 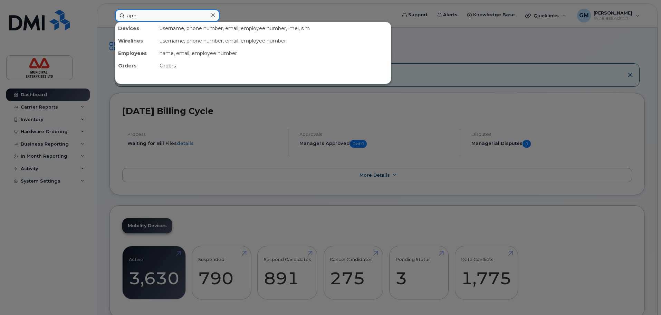 I want to click on div: Devices, so click(x=136, y=28).